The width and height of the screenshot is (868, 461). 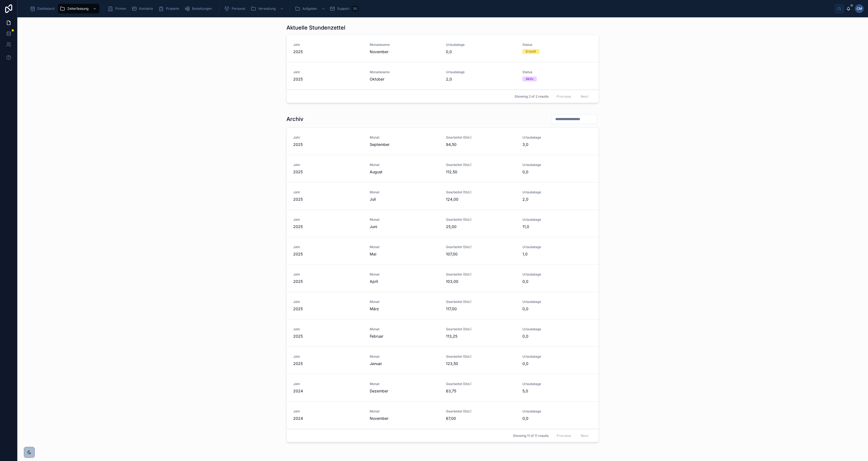 I want to click on span: 123,50, so click(x=481, y=364).